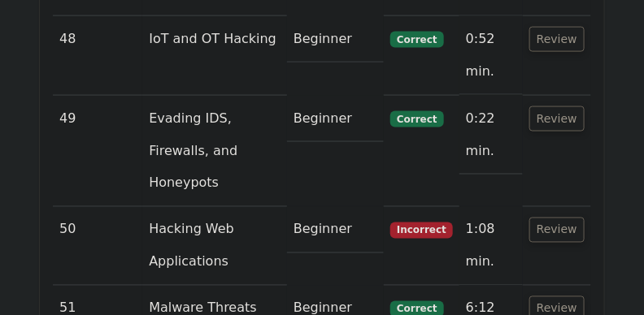  I want to click on td: 48, so click(98, 55).